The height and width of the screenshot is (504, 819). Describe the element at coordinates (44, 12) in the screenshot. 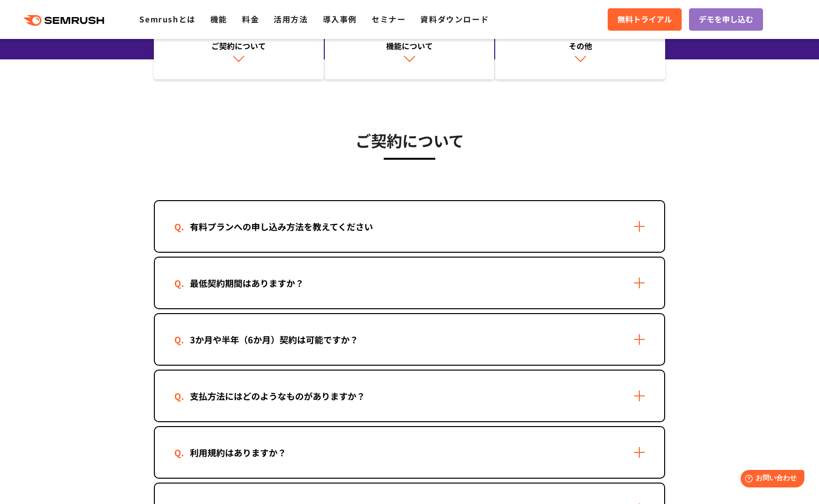

I see `span: お問い合わせ` at that location.